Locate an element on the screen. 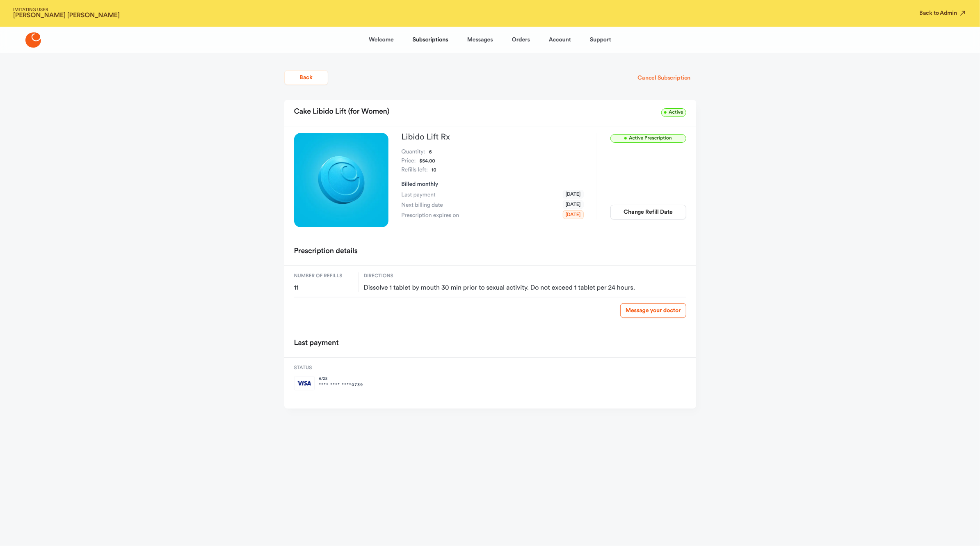 The image size is (980, 546). dd: $54.00 is located at coordinates (427, 161).